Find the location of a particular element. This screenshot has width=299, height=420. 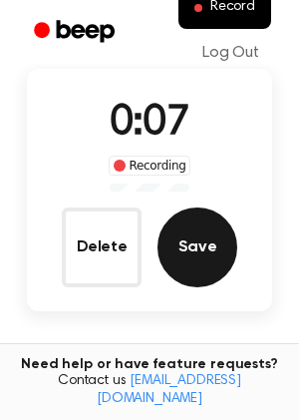

a: Log Out is located at coordinates (230, 53).